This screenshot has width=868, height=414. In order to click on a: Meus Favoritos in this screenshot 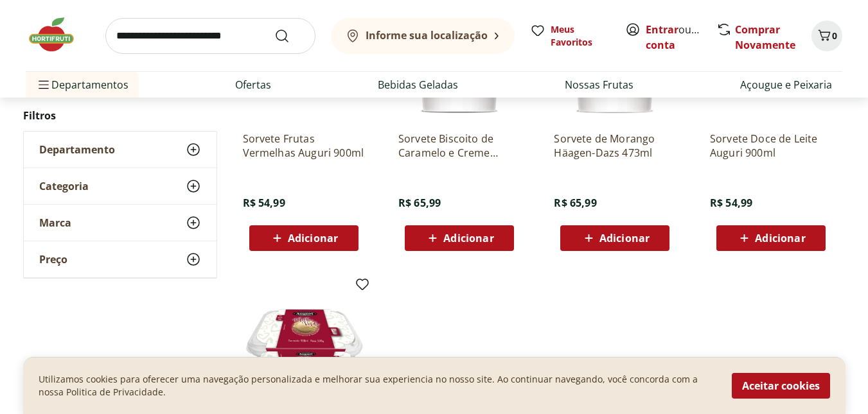, I will do `click(570, 36)`.